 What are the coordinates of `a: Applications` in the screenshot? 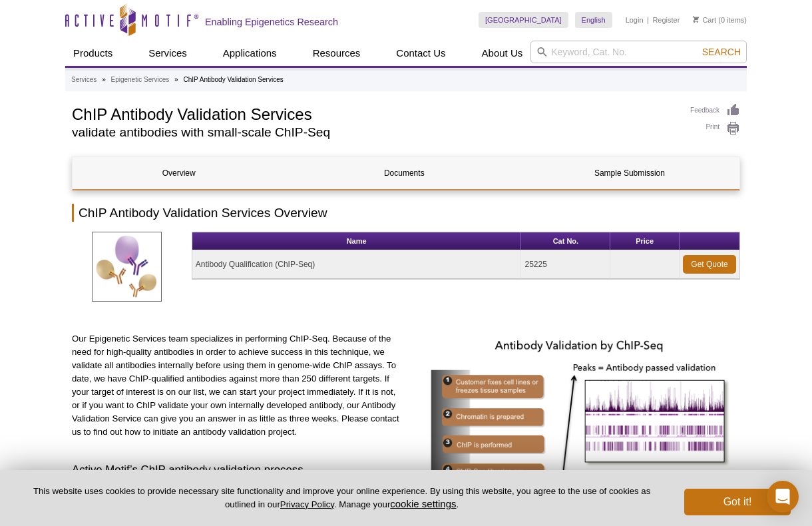 It's located at (250, 53).